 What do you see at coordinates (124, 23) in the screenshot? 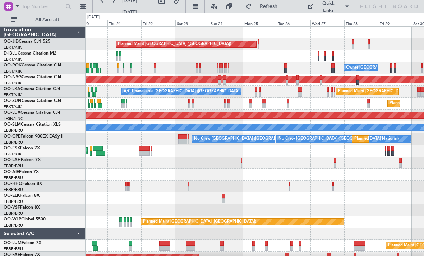
I see `div: Thu 21` at bounding box center [124, 23].